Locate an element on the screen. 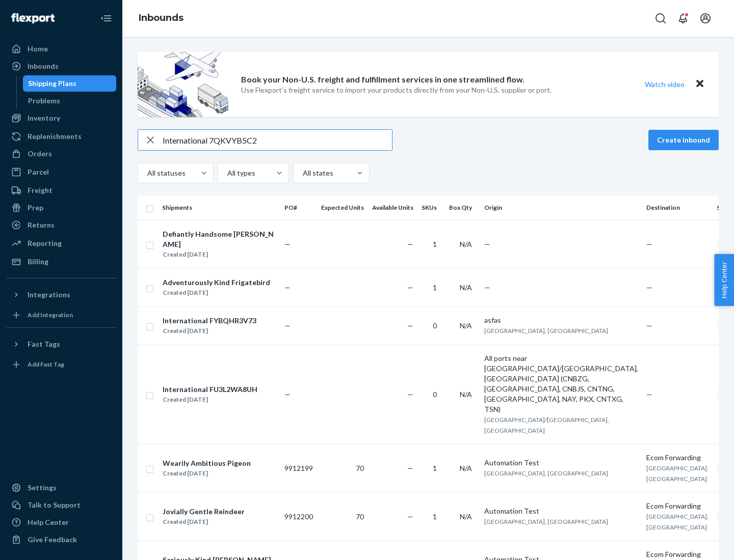  button: Open Search Box is located at coordinates (660, 18).